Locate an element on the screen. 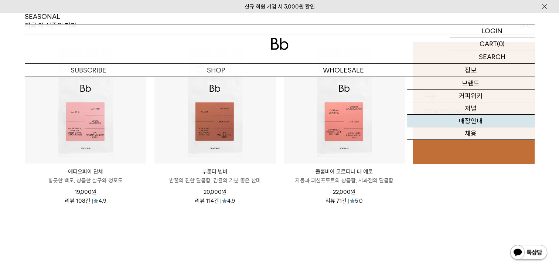 This screenshot has height=273, width=559. span: 19,000 is located at coordinates (85, 192).